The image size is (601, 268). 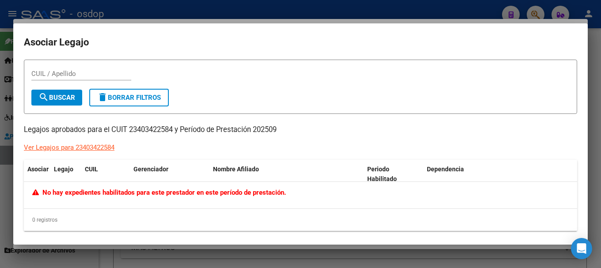 I want to click on mat-icon: delete, so click(x=103, y=97).